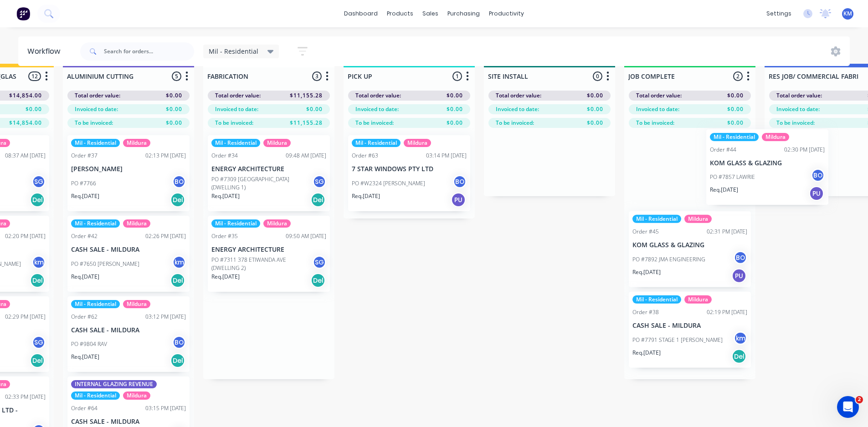 This screenshot has width=868, height=427. I want to click on span: 0, so click(597, 76).